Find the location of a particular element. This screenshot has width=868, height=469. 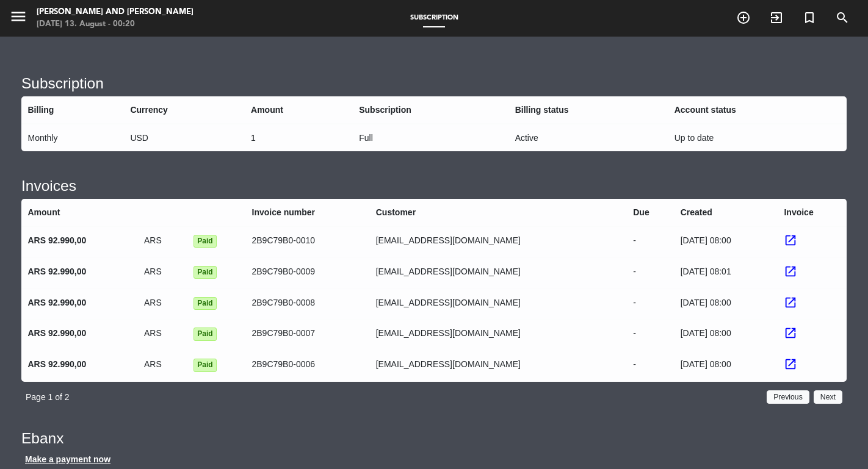

td: Active is located at coordinates (588, 137).